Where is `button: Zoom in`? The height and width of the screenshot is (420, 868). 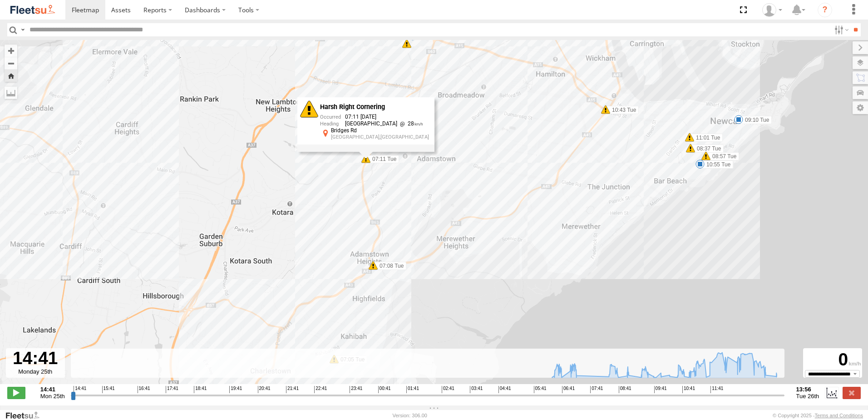 button: Zoom in is located at coordinates (11, 51).